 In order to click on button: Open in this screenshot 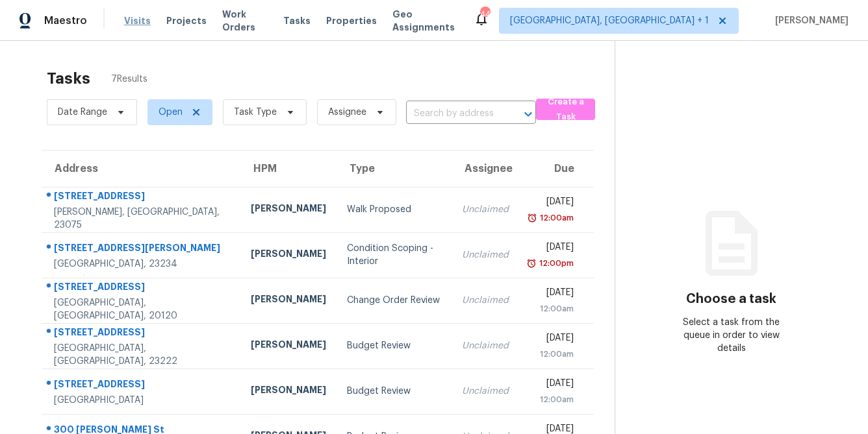, I will do `click(528, 114)`.